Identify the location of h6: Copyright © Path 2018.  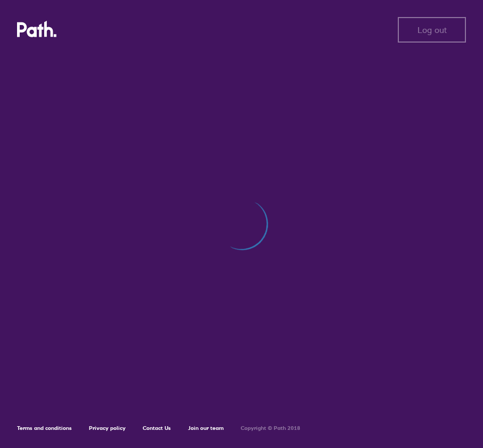
(271, 428).